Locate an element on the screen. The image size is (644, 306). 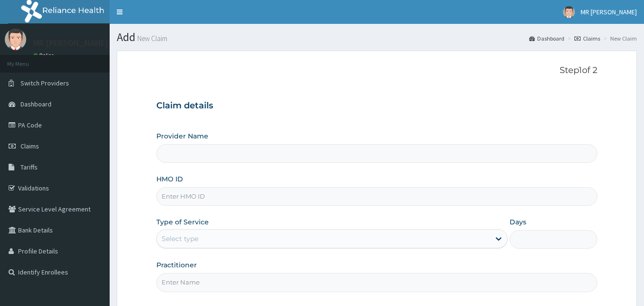
span: Dashboard is located at coordinates (36, 104).